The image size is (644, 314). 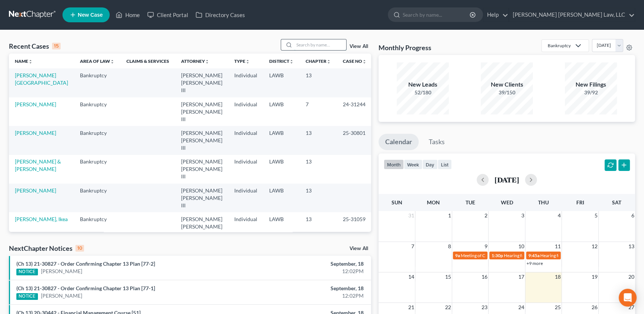 What do you see at coordinates (147, 61) in the screenshot?
I see `th: Claims & Services` at bounding box center [147, 61].